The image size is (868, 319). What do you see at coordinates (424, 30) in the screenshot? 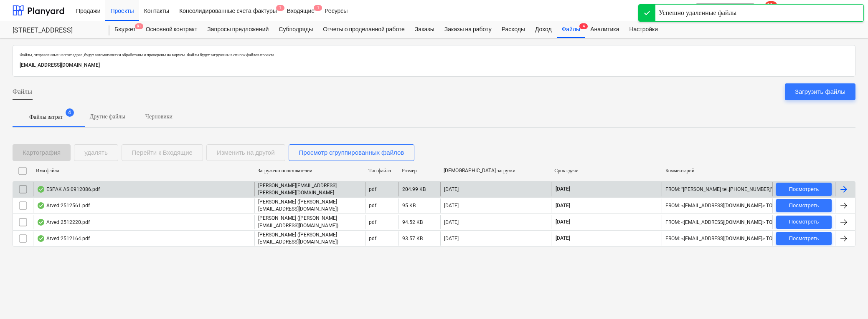
I see `div: Заказы` at bounding box center [424, 30].